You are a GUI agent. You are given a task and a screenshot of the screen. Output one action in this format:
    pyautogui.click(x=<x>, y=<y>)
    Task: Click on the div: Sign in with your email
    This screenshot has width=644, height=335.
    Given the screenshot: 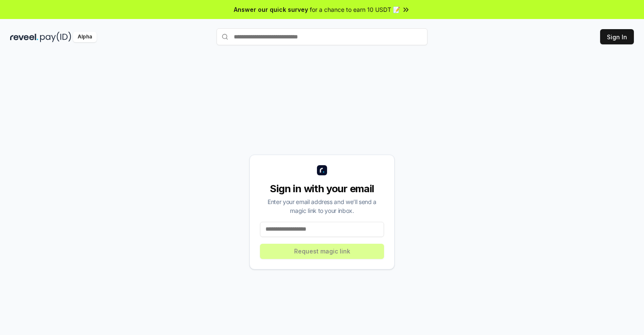 What is the action you would take?
    pyautogui.click(x=322, y=189)
    